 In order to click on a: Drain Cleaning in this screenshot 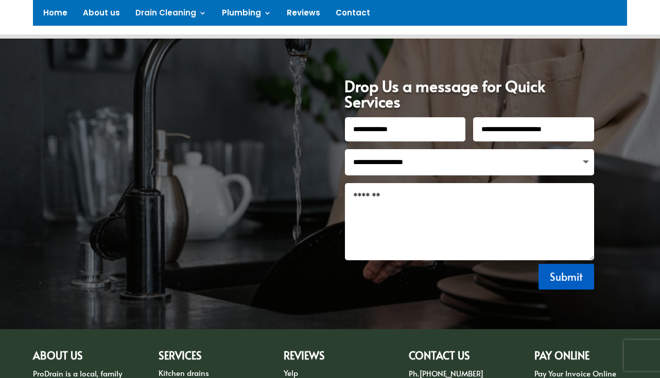, I will do `click(171, 15)`.